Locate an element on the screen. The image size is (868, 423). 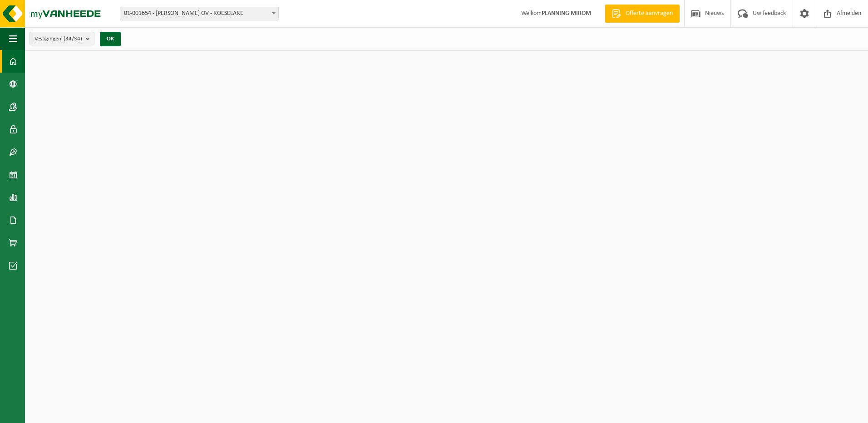
count: (34/34) is located at coordinates (73, 39).